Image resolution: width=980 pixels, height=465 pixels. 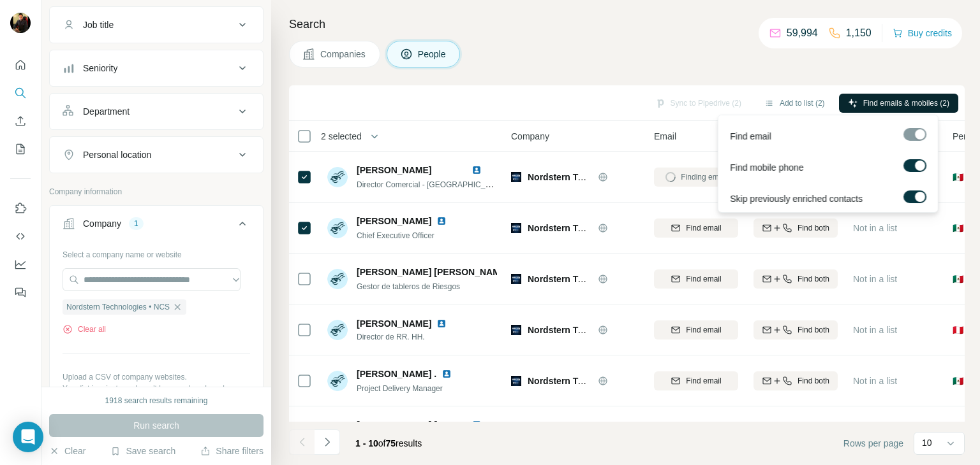 What do you see at coordinates (156, 68) in the screenshot?
I see `button: Seniority` at bounding box center [156, 68].